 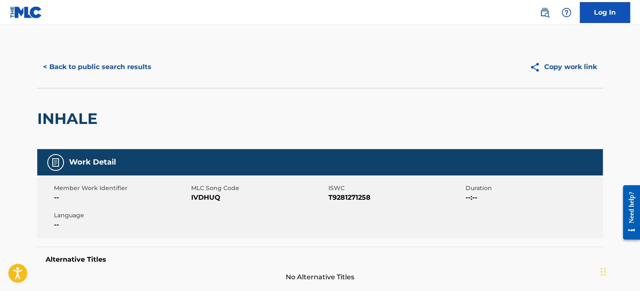 I want to click on h5: Alternative Titles, so click(x=320, y=259).